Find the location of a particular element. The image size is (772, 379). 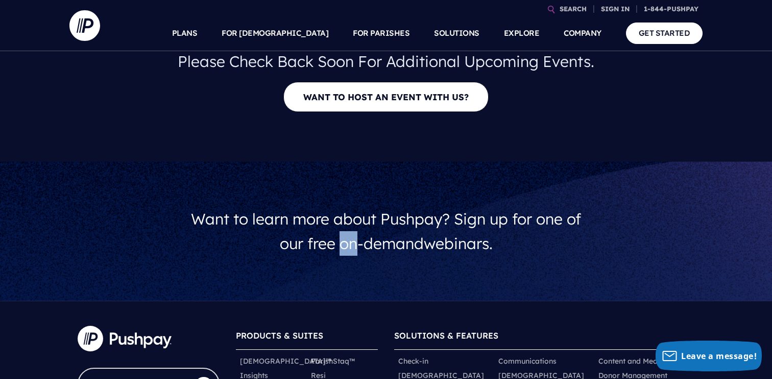

a: EXPLORE is located at coordinates (522, 33).